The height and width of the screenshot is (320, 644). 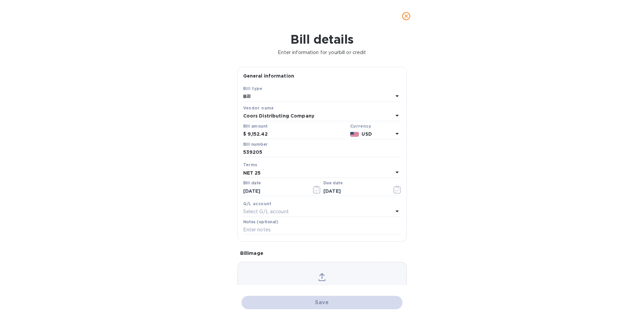 What do you see at coordinates (247, 96) in the screenshot?
I see `b: Bill` at bounding box center [247, 96].